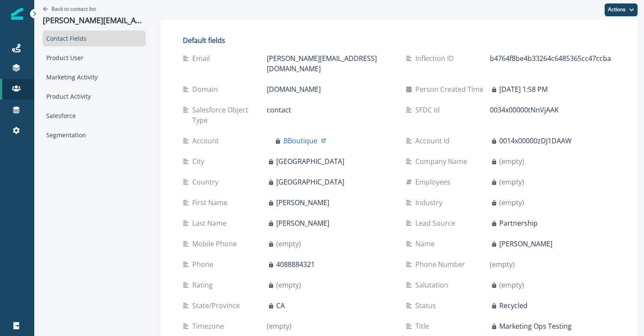  What do you see at coordinates (209, 326) in the screenshot?
I see `p: Timezone` at bounding box center [209, 326].